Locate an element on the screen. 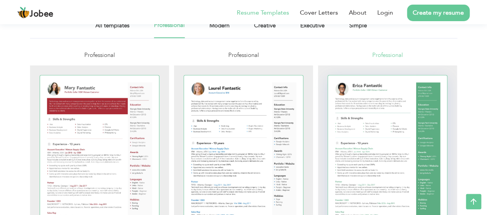  a: Resume Templates is located at coordinates (263, 13).